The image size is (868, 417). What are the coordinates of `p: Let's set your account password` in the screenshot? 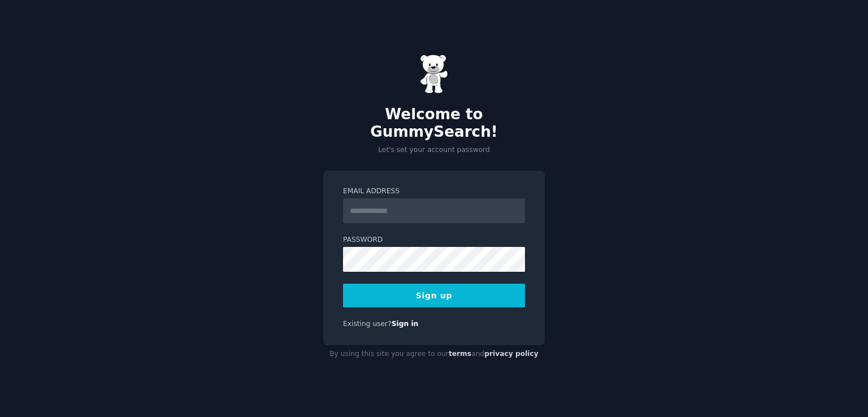 It's located at (434, 150).